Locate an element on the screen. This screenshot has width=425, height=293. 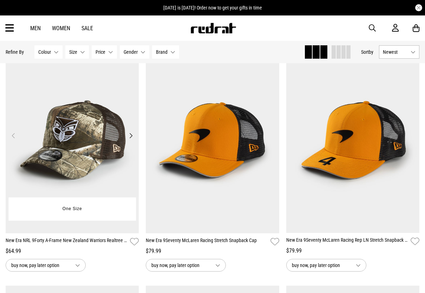
span: by is located at coordinates (371, 52).